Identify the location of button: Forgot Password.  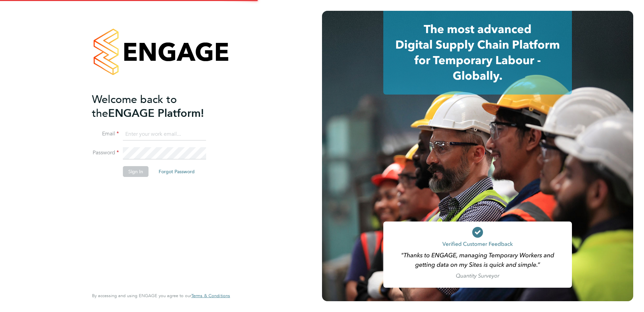
(176, 172).